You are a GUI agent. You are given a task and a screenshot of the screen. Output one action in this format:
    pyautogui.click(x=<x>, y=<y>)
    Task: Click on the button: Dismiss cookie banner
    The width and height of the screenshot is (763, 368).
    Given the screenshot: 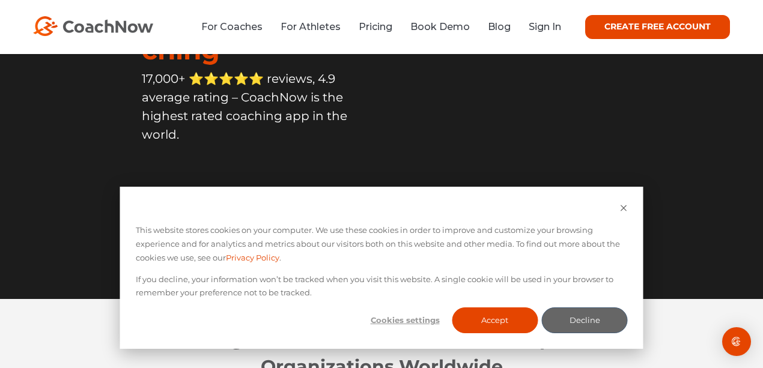 What is the action you would take?
    pyautogui.click(x=623, y=209)
    